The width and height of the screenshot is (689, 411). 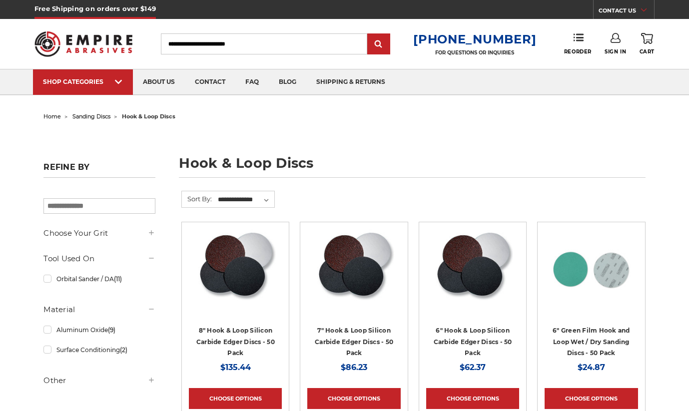 I want to click on span: sanding discs, so click(x=91, y=116).